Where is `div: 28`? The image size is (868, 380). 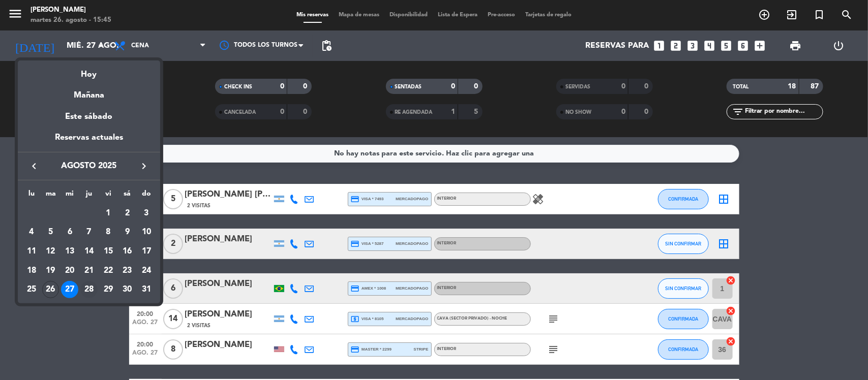 div: 28 is located at coordinates (89, 290).